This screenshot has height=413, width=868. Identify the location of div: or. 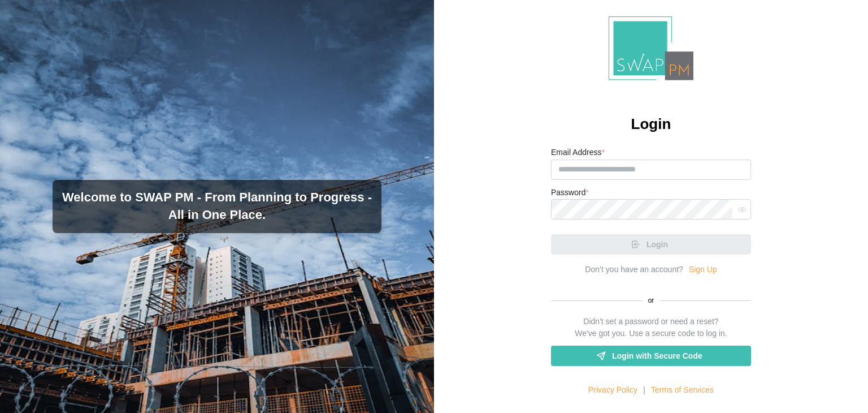
(652, 300).